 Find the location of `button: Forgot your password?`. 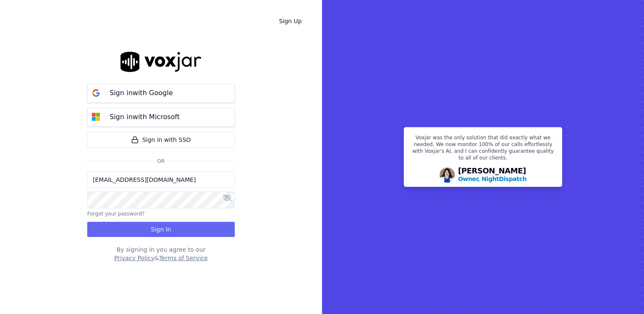

button: Forgot your password? is located at coordinates (116, 214).